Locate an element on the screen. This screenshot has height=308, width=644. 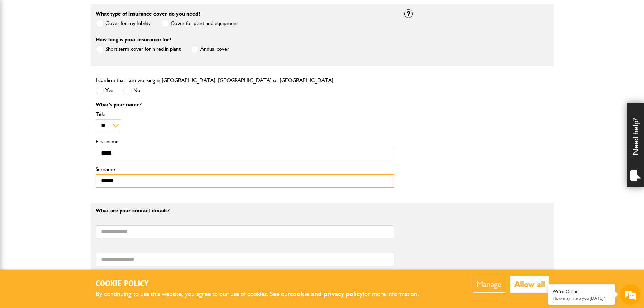
button: Manage is located at coordinates (489, 284).